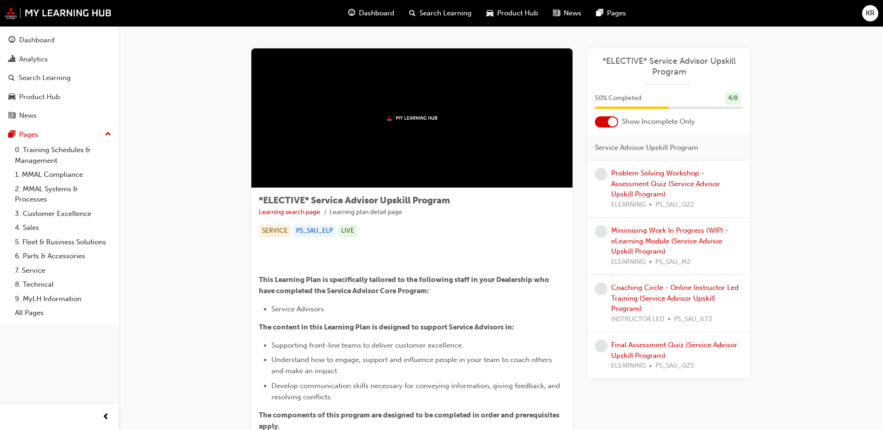  Describe the element at coordinates (371, 13) in the screenshot. I see `a: guage-iconDashboard` at that location.